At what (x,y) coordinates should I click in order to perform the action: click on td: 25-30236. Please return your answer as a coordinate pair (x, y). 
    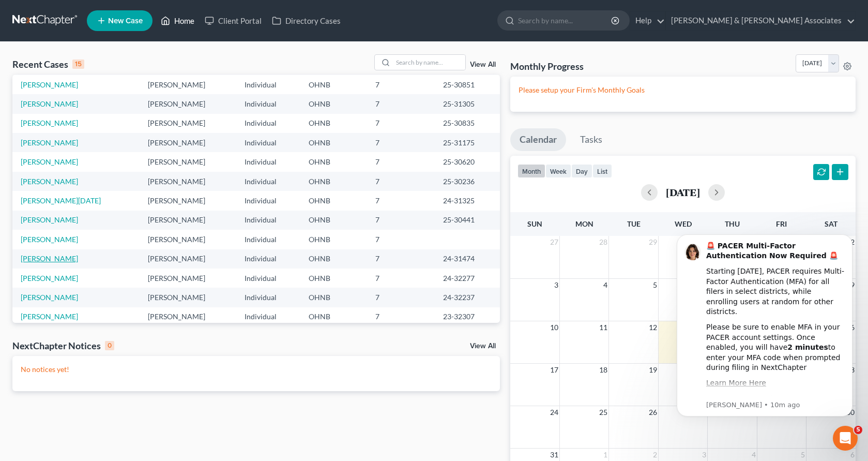
    Looking at the image, I should click on (467, 181).